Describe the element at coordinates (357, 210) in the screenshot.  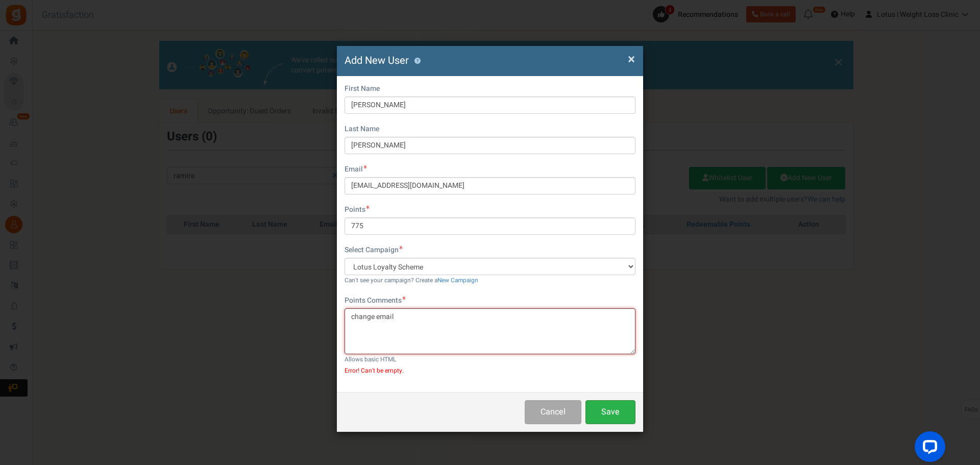
I see `label: Points` at that location.